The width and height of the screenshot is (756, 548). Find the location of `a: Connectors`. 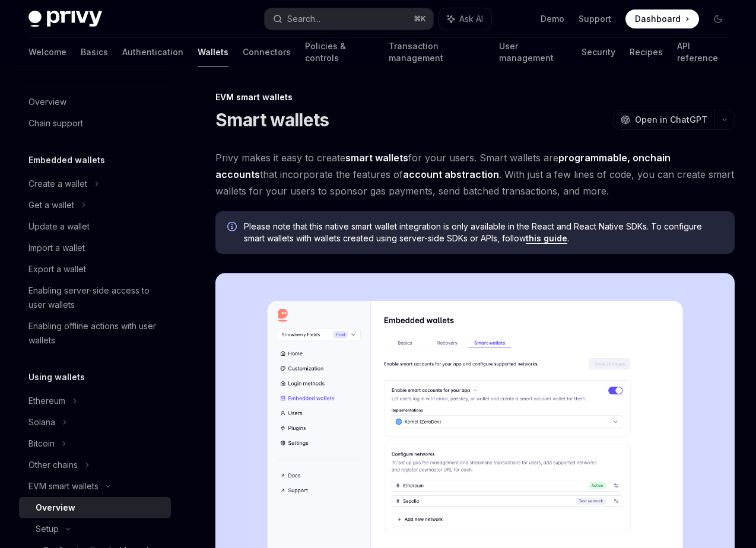

a: Connectors is located at coordinates (267, 52).